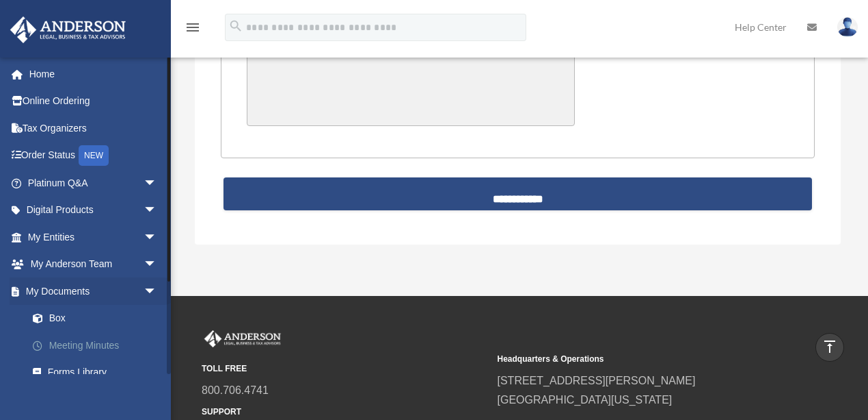  Describe the element at coordinates (93, 210) in the screenshot. I see `a: Digital Productsarrow_drop_down` at that location.